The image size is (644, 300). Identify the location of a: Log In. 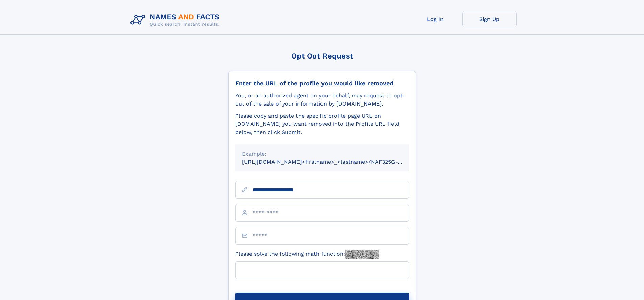
(436, 19).